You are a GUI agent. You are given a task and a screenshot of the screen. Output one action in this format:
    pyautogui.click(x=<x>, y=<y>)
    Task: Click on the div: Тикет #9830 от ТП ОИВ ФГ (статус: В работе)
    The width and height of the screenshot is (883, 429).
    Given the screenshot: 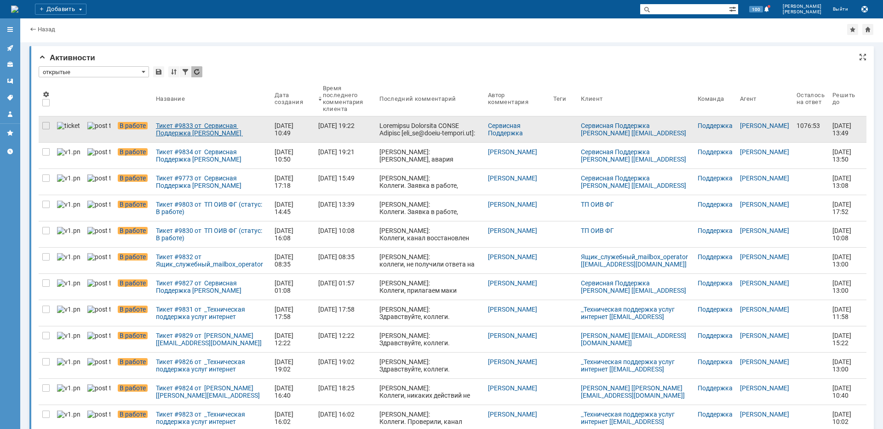 What is the action you would take?
    pyautogui.click(x=212, y=234)
    